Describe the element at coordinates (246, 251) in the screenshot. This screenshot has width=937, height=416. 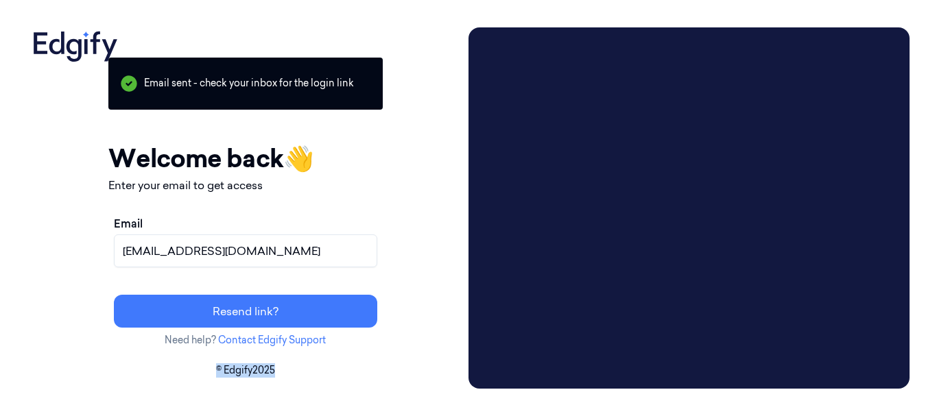
I see `input: name@example.com` at that location.